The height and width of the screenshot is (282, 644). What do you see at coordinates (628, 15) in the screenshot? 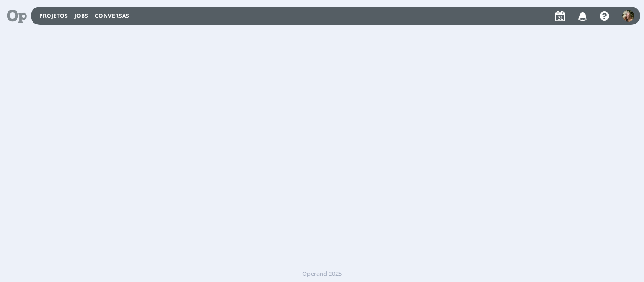
I see `button: L` at bounding box center [628, 15].